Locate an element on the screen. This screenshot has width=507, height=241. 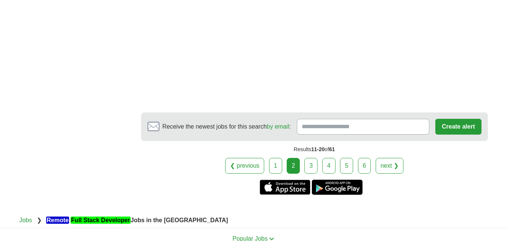
button: Create alert is located at coordinates (459, 127).